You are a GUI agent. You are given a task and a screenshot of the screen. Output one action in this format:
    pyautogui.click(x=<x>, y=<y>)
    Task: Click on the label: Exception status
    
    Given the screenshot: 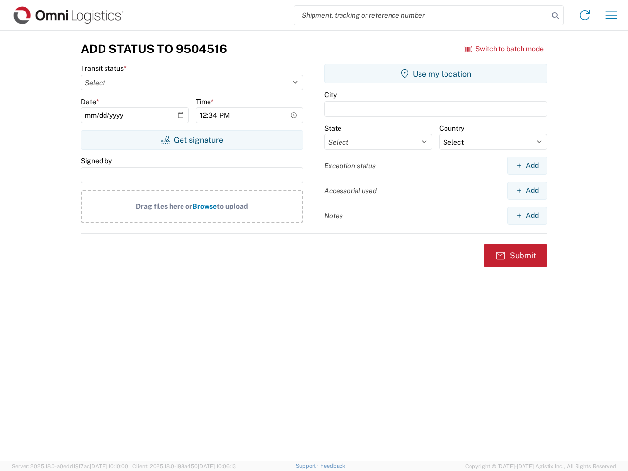 What is the action you would take?
    pyautogui.click(x=350, y=166)
    